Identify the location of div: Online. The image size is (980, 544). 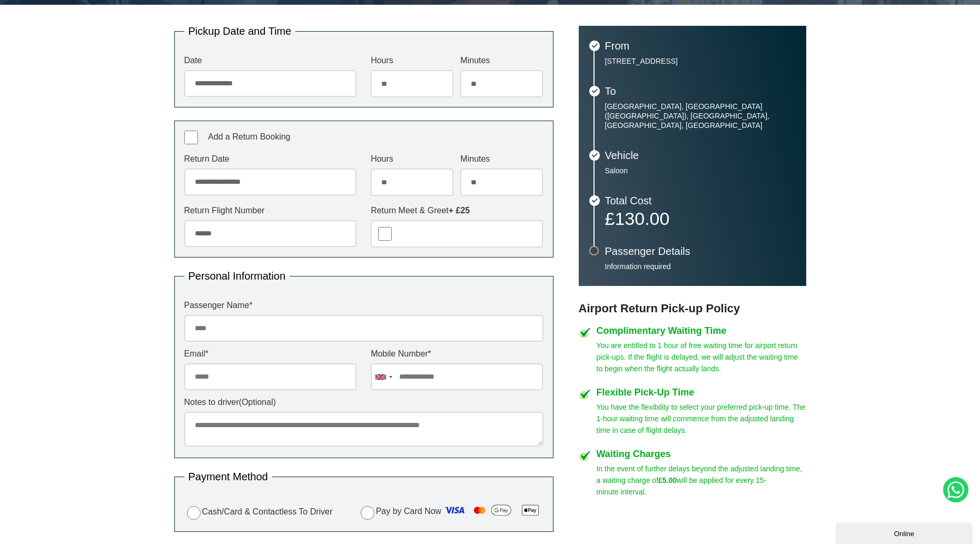
(68, 12).